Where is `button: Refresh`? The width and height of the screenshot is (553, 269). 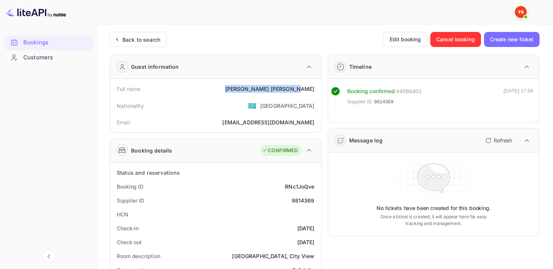
button: Refresh is located at coordinates (498, 140).